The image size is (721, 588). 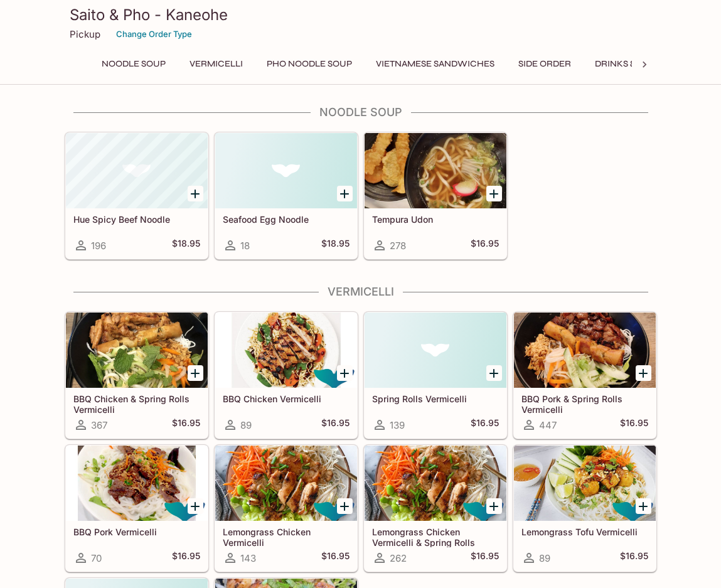 I want to click on div: BBQ Chicken Vermicelli, so click(x=286, y=350).